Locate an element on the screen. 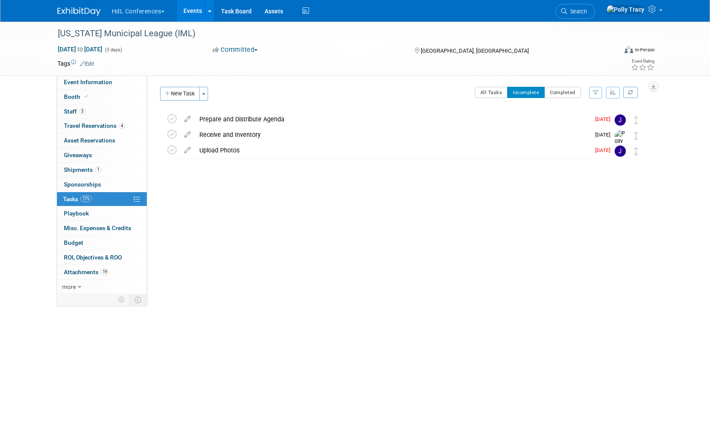 The width and height of the screenshot is (710, 421). span: more is located at coordinates (69, 287).